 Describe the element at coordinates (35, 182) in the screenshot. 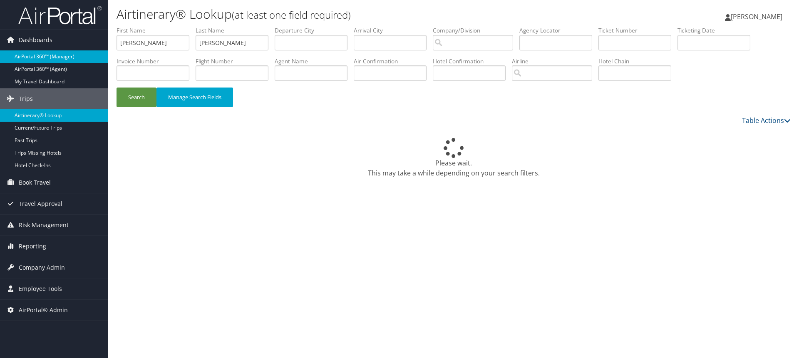

I see `span: Book Travel` at that location.